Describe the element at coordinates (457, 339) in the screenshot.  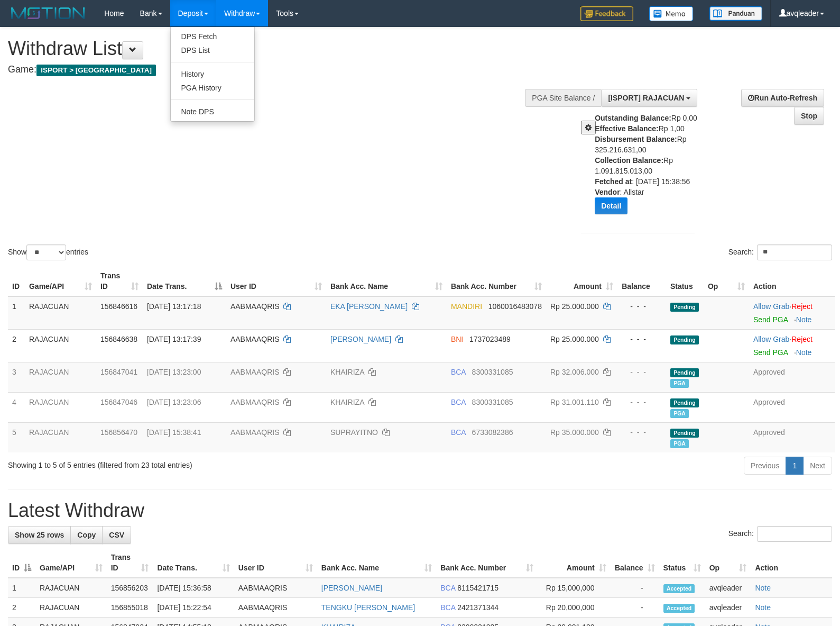
I see `span: BNI` at that location.